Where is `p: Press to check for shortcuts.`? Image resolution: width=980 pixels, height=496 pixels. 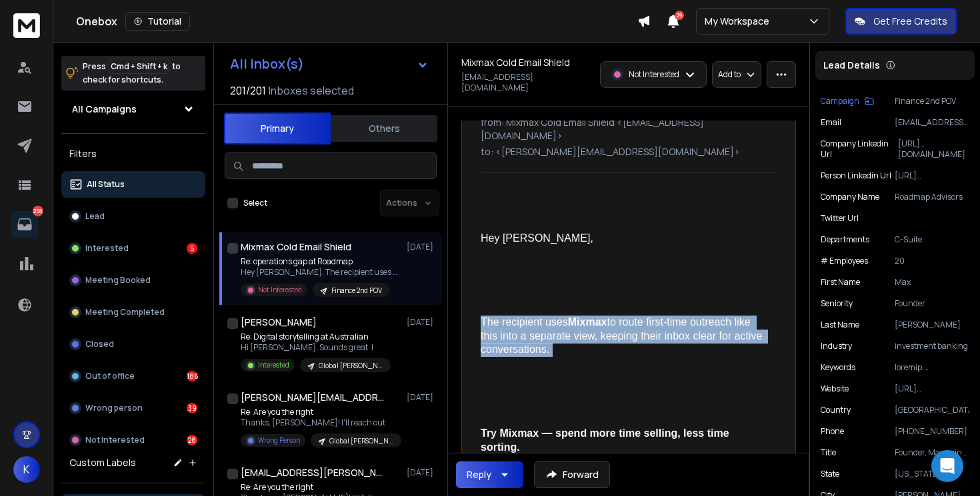 p: Press to check for shortcuts. is located at coordinates (131, 73).